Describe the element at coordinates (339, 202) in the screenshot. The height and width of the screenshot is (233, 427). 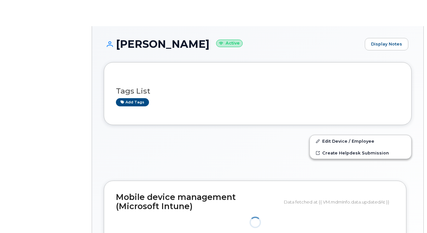
I see `div: Data fetched at {{ VM.mdmInfo.data.updatedAt }}` at that location.